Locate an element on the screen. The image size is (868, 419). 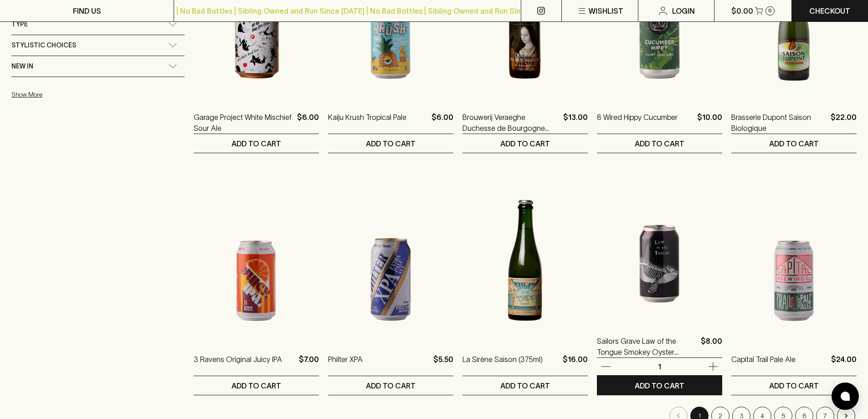
p: 8 Wired Hippy Cucumber is located at coordinates (637, 123).